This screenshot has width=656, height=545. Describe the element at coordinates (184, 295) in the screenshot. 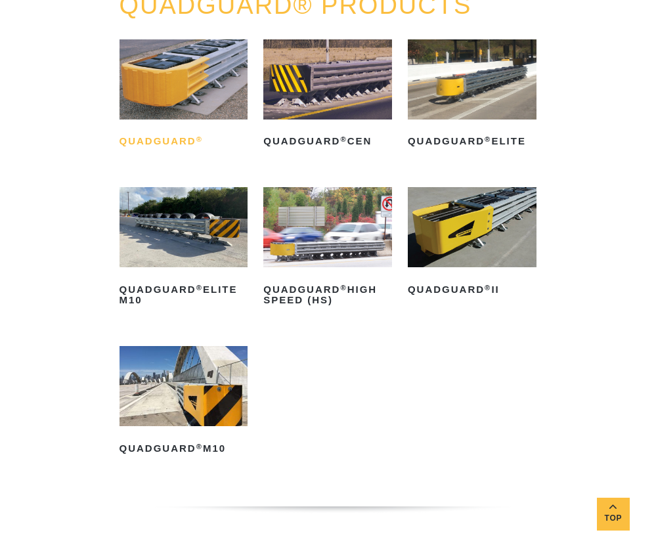

I see `h2: QuadGuard Elite M10` at that location.